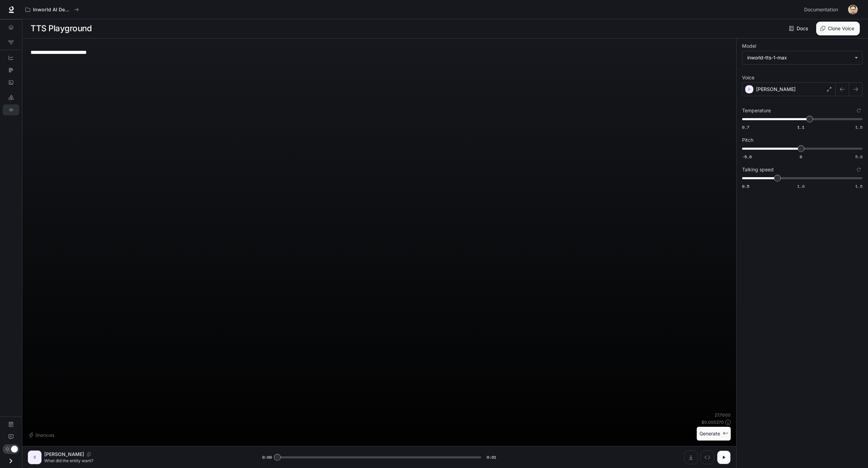 The height and width of the screenshot is (468, 868). Describe the element at coordinates (11, 58) in the screenshot. I see `a: Dashboards` at that location.